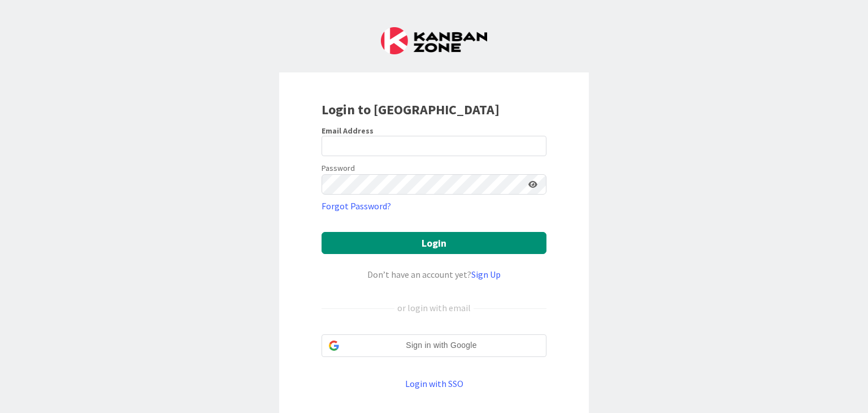 This screenshot has width=868, height=413. What do you see at coordinates (434, 41) in the screenshot?
I see `img: Kanban Zone` at bounding box center [434, 41].